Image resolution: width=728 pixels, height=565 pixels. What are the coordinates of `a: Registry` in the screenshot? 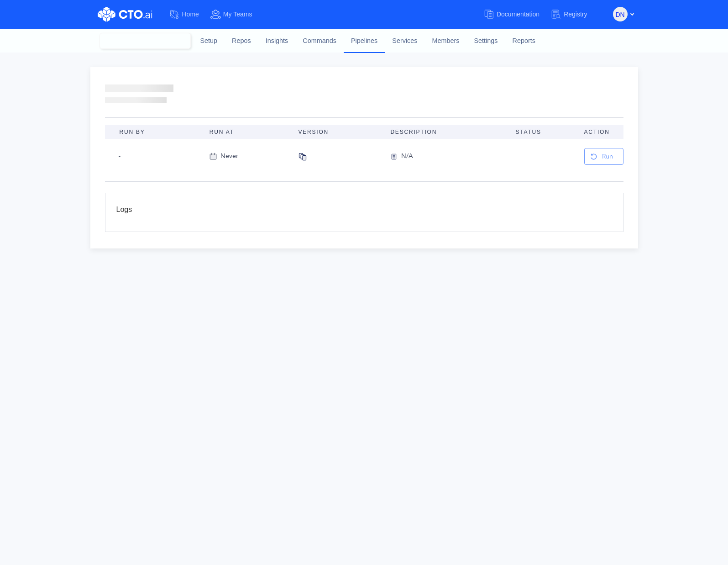 It's located at (574, 14).